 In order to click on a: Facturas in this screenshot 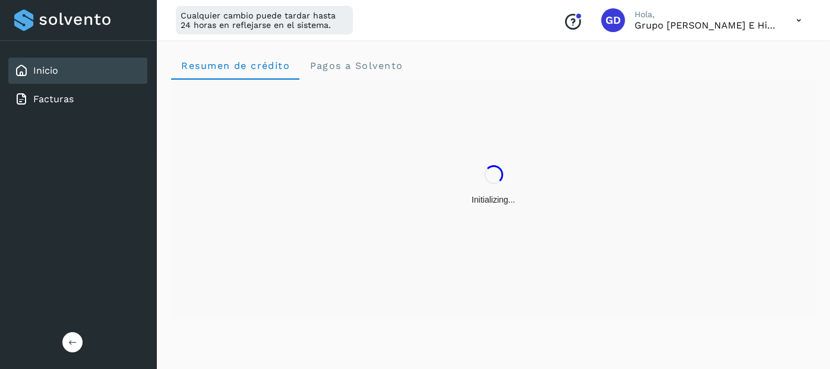, I will do `click(53, 99)`.